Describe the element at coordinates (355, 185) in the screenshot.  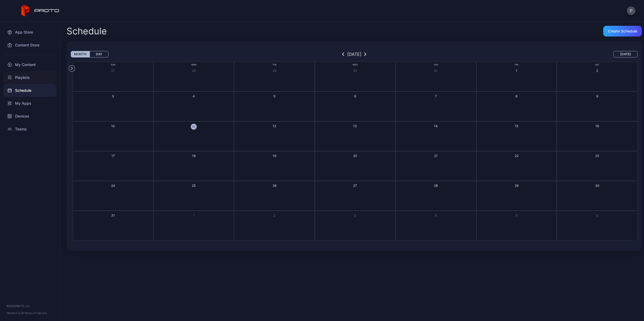
I see `div: 27` at that location.